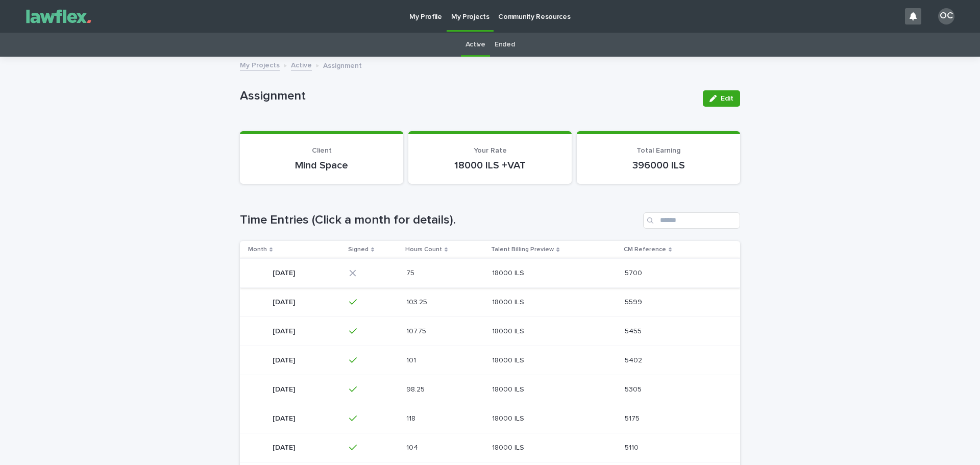 The width and height of the screenshot is (980, 465). Describe the element at coordinates (259, 64) in the screenshot. I see `a: My Projects` at that location.